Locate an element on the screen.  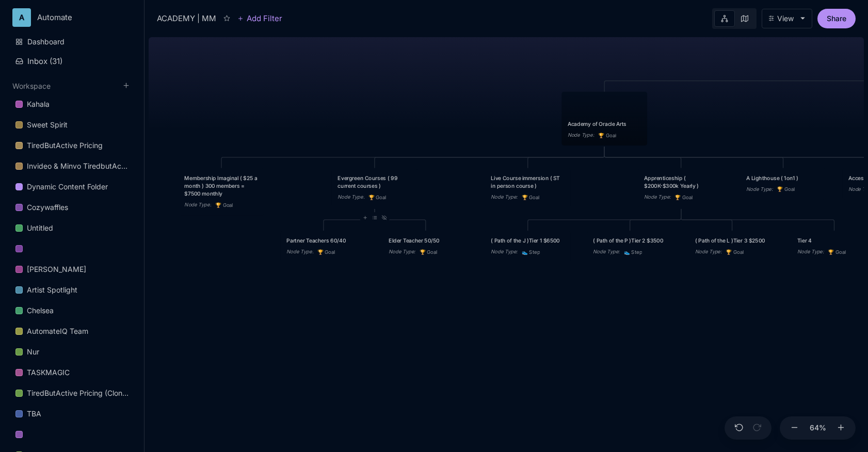
button: Inbox (31) is located at coordinates (72, 61).